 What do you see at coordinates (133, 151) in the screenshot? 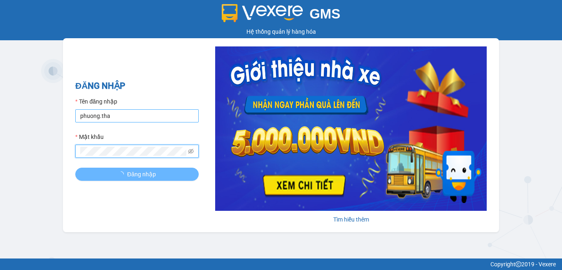
I see `input: Mật khẩu` at bounding box center [133, 151].